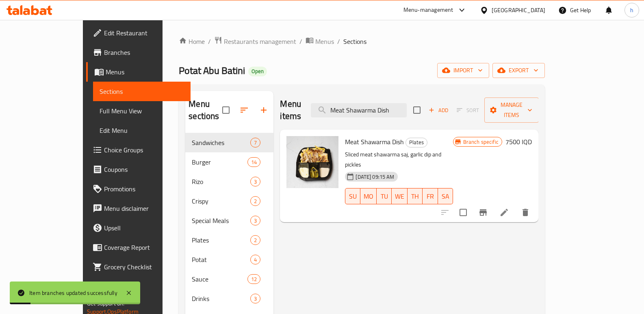 The image size is (644, 314). I want to click on span: Sort sections, so click(244, 110).